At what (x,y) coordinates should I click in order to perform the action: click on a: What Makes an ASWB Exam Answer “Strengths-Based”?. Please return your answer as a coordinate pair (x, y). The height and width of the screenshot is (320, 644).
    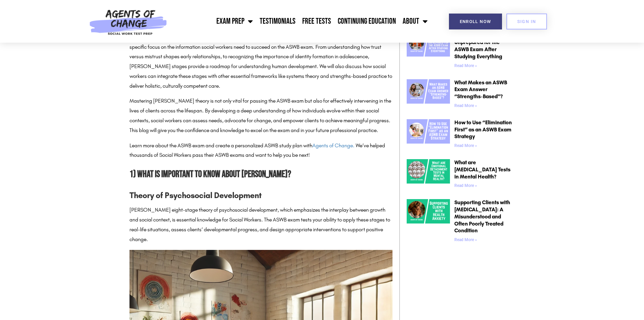
    Looking at the image, I should click on (481, 89).